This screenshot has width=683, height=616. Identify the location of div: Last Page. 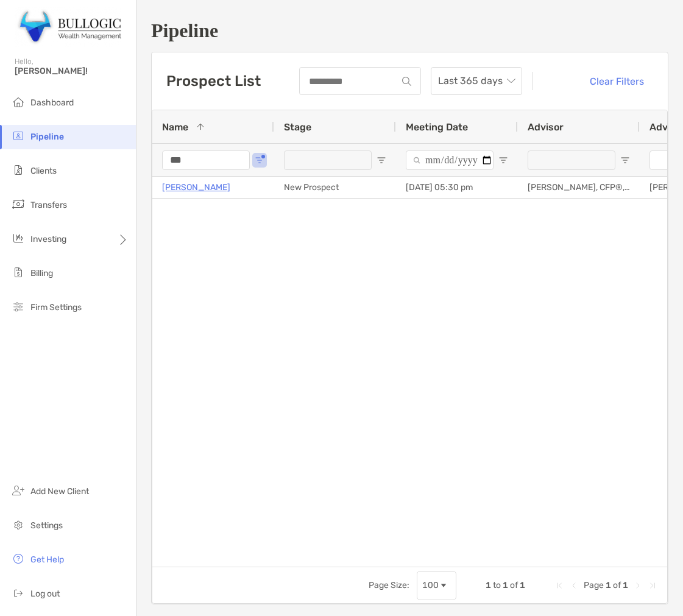
(653, 586).